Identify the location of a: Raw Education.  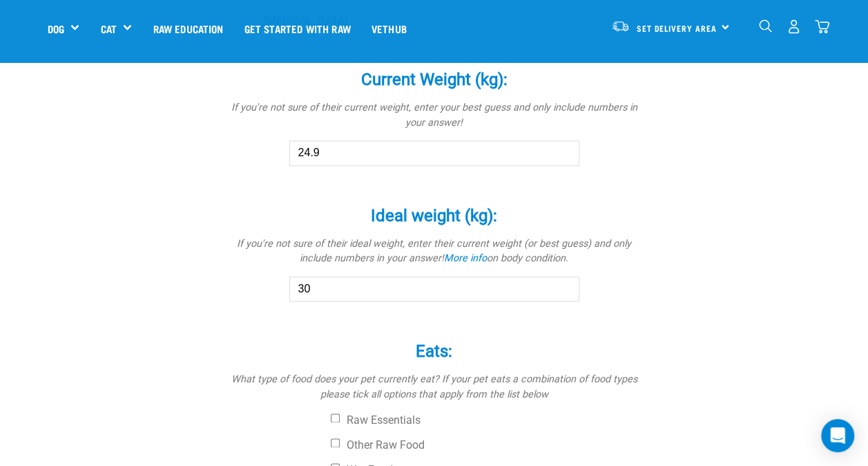
(188, 28).